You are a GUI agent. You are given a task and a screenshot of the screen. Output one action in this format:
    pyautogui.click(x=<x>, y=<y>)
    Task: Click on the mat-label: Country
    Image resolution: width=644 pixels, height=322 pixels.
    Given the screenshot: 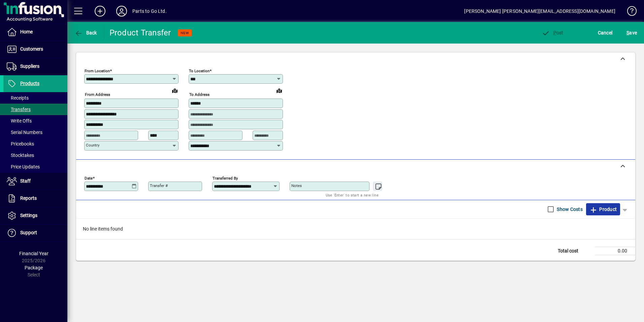 What is the action you would take?
    pyautogui.click(x=93, y=145)
    